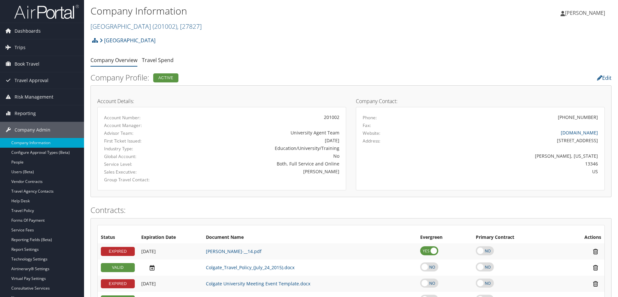 The height and width of the screenshot is (297, 618). What do you see at coordinates (258, 284) in the screenshot?
I see `a: Colgate University Meeting Event Template.docx` at bounding box center [258, 284].